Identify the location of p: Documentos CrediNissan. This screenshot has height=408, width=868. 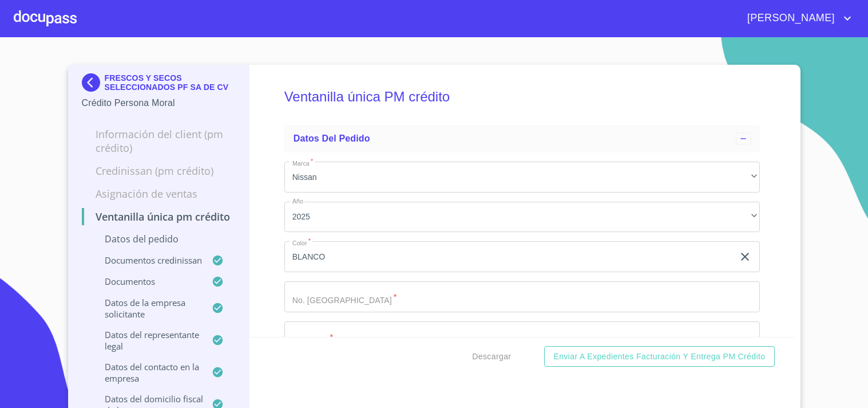
(147, 260).